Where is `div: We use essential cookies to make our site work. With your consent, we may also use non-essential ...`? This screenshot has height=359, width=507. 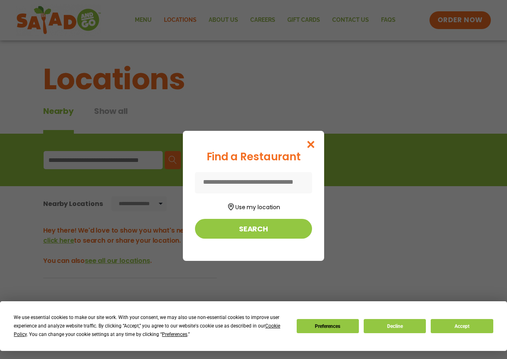
div: We use essential cookies to make our site work. With your consent, we may also use non-essential ... is located at coordinates (150, 326).